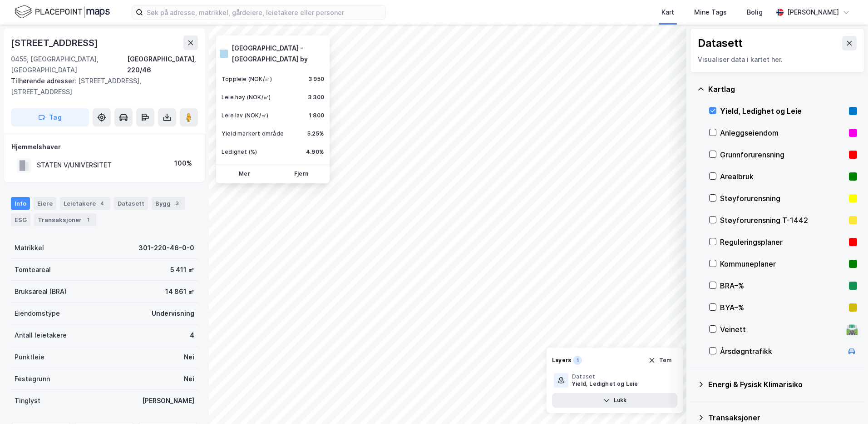  What do you see at coordinates (166, 248) in the screenshot?
I see `div: 301-220-46-0-0` at bounding box center [166, 248].